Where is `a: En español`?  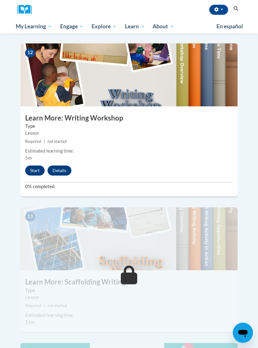 a: En español is located at coordinates (230, 26).